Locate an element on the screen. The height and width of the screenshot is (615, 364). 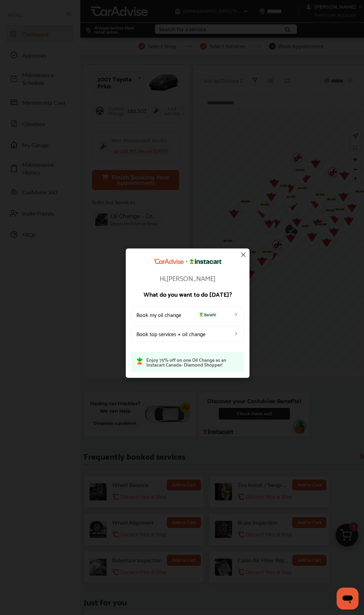
span: Benefit is located at coordinates (207, 314).